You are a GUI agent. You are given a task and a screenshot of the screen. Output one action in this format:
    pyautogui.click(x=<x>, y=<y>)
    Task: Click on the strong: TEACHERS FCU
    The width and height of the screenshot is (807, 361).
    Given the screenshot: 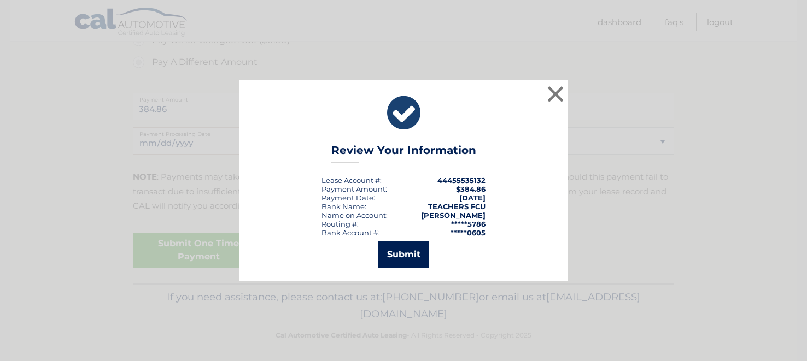 What is the action you would take?
    pyautogui.click(x=456, y=207)
    